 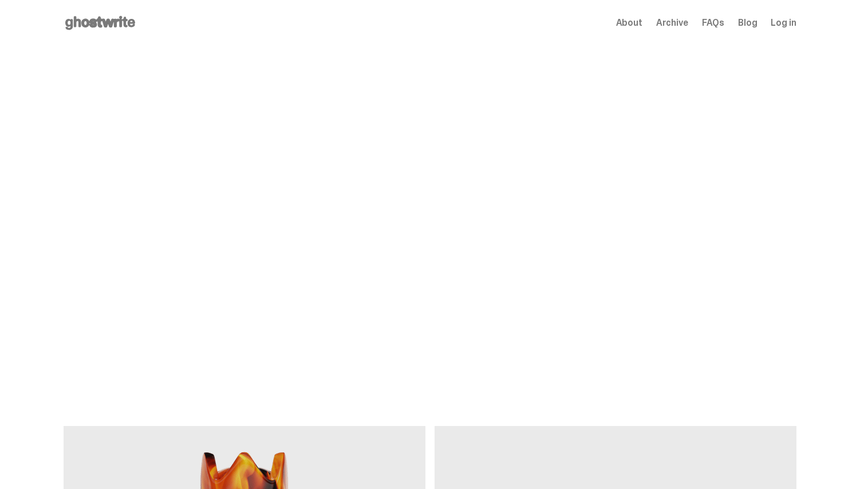 I want to click on a: About, so click(x=629, y=23).